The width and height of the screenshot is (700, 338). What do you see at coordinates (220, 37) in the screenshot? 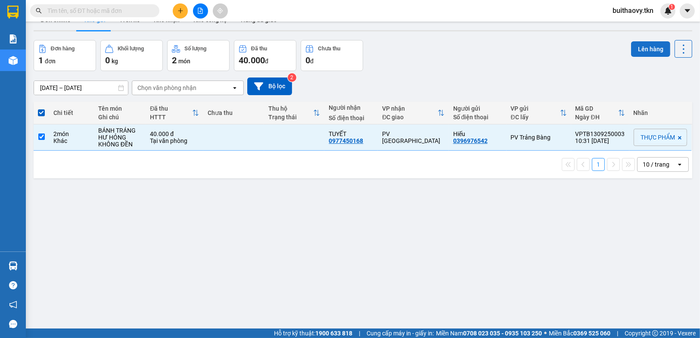
I see `li: Hotline: 1900 8153` at bounding box center [220, 37].